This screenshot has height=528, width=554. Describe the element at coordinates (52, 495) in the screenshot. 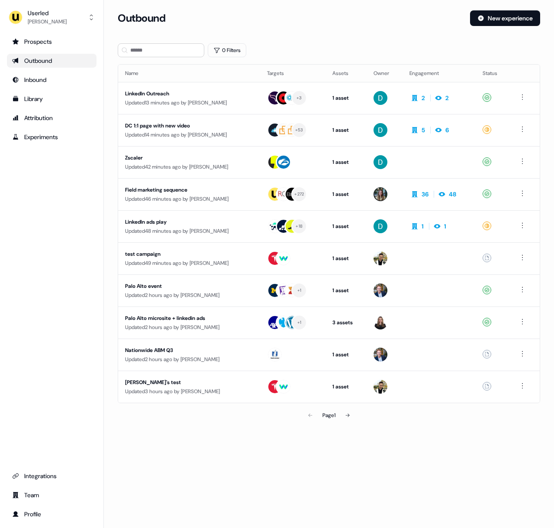

I see `div: Team` at that location.